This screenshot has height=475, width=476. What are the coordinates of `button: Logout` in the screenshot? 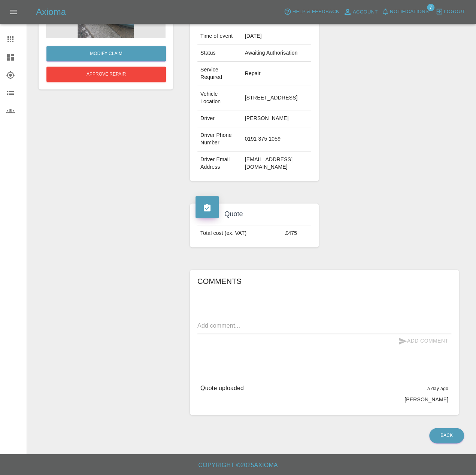 It's located at (450, 12).